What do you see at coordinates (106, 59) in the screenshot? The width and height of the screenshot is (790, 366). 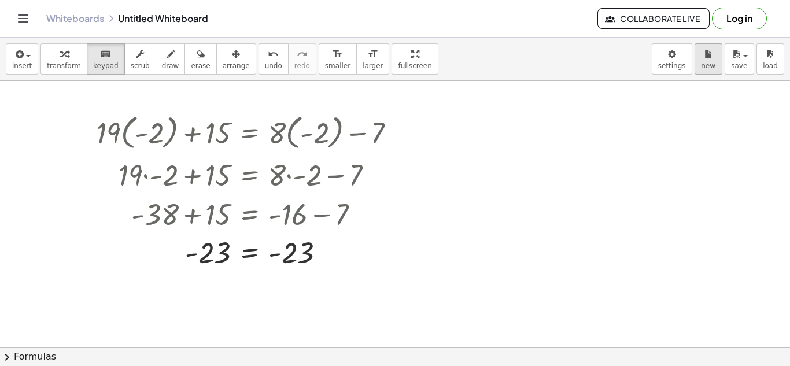 I see `button: keyboardkeypad` at bounding box center [106, 59].